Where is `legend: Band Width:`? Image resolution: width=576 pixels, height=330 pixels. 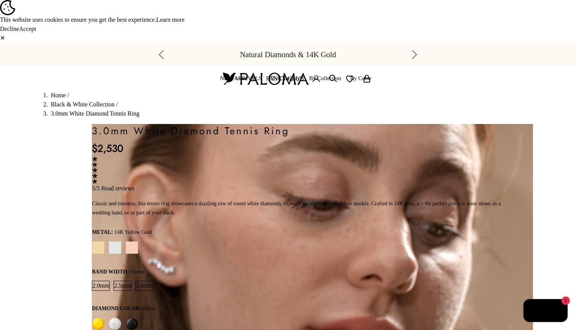
legend: Band Width: is located at coordinates (118, 272).